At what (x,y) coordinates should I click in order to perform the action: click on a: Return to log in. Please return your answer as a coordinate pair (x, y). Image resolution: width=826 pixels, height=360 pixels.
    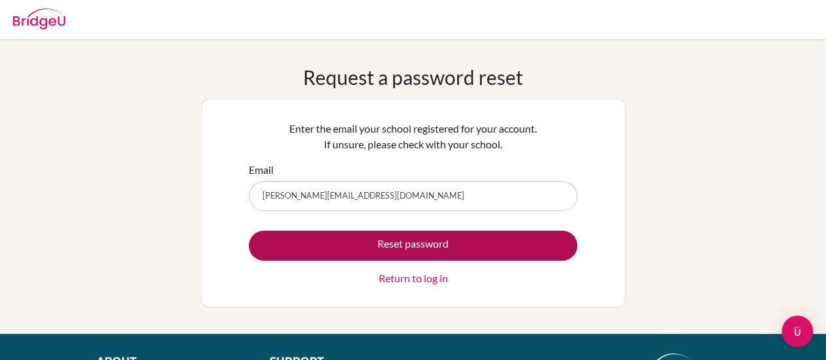
    Looking at the image, I should click on (413, 278).